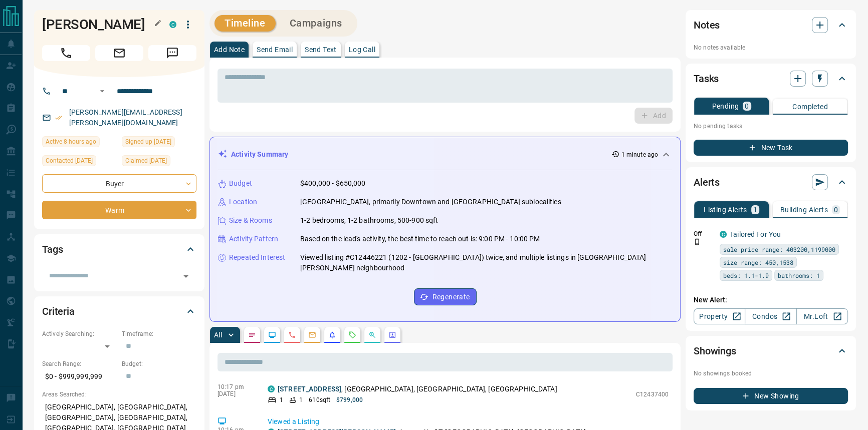 This screenshot has width=868, height=430. What do you see at coordinates (350, 400) in the screenshot?
I see `p: $799,000` at bounding box center [350, 400].